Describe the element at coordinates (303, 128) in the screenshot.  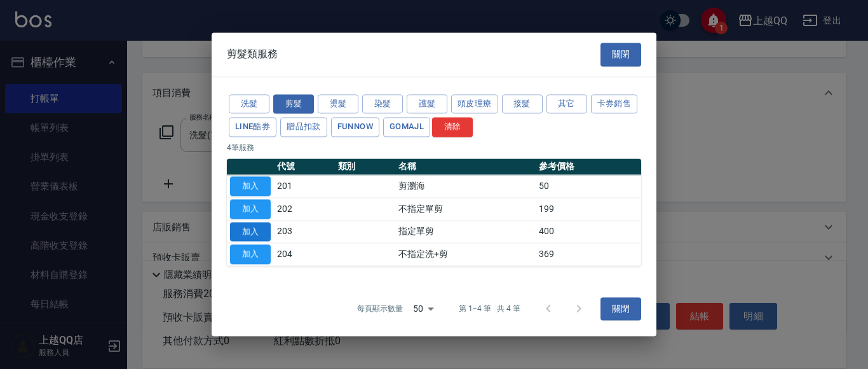
I see `button: 贈品扣款` at that location.